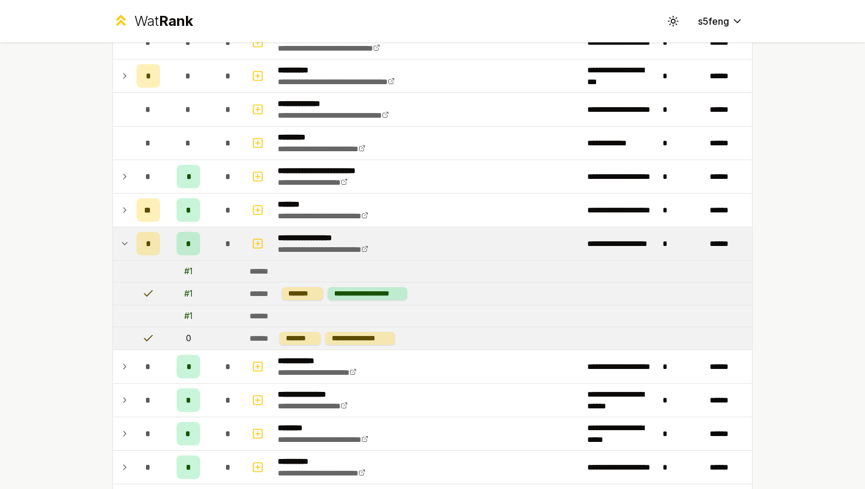 The width and height of the screenshot is (865, 489). Describe the element at coordinates (713, 21) in the screenshot. I see `span: s5feng` at that location.